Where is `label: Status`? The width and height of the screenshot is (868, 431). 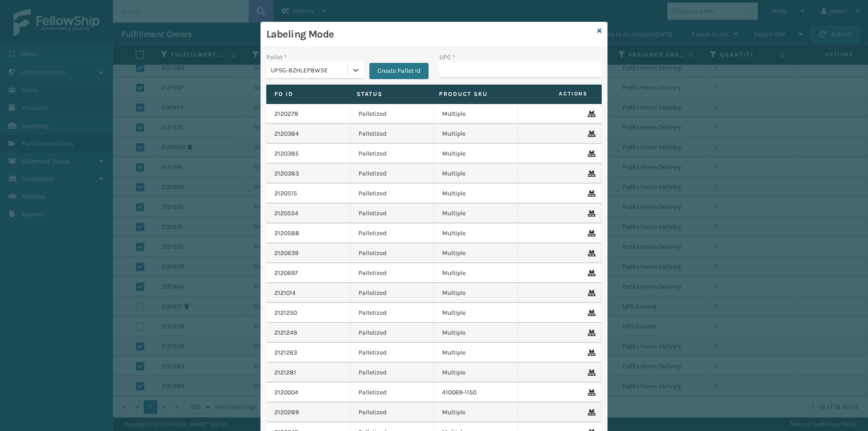
label: Status is located at coordinates (389, 94).